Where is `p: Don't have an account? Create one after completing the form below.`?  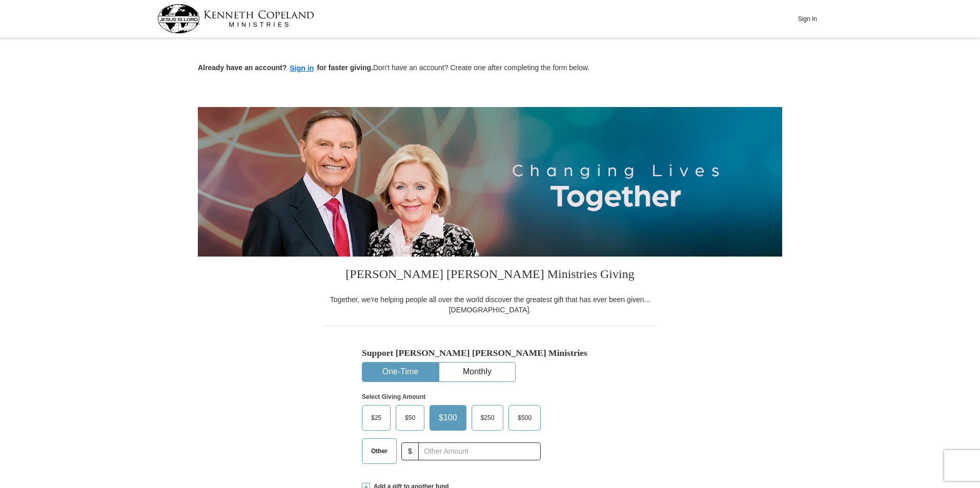 p: Don't have an account? Create one after completing the form below. is located at coordinates (490, 68).